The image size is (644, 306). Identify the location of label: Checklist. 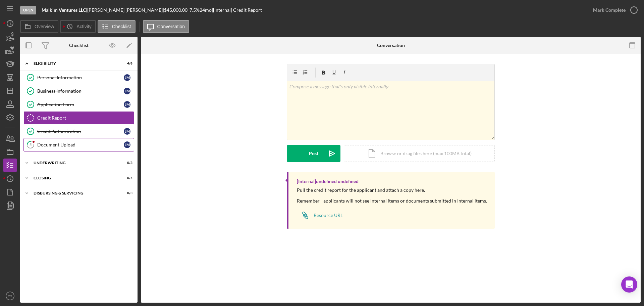
(121, 27).